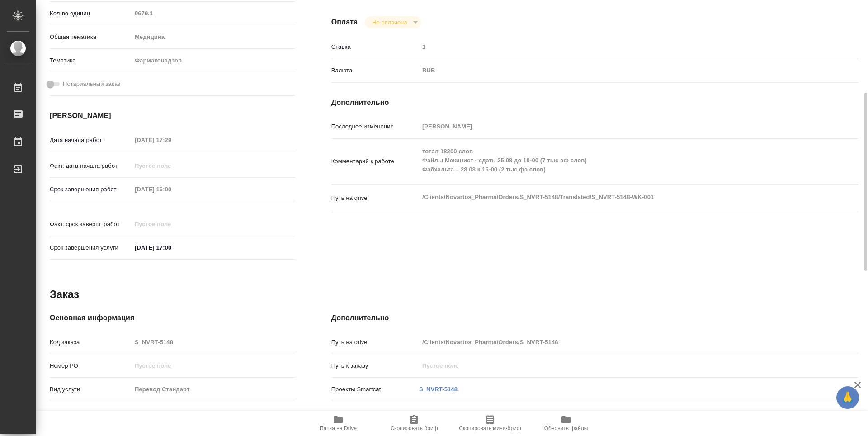 The image size is (868, 436). I want to click on input: ✎ Введи что-нибудь, so click(171, 247).